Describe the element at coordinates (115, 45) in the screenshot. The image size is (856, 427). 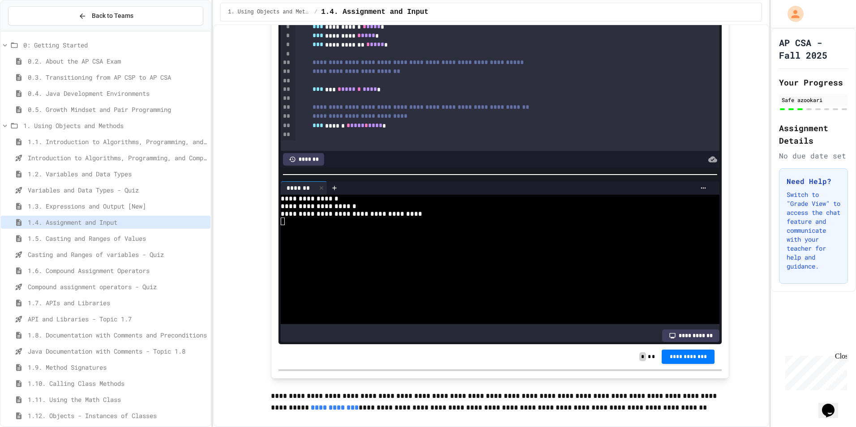
I see `span: 0: Getting Started` at that location.